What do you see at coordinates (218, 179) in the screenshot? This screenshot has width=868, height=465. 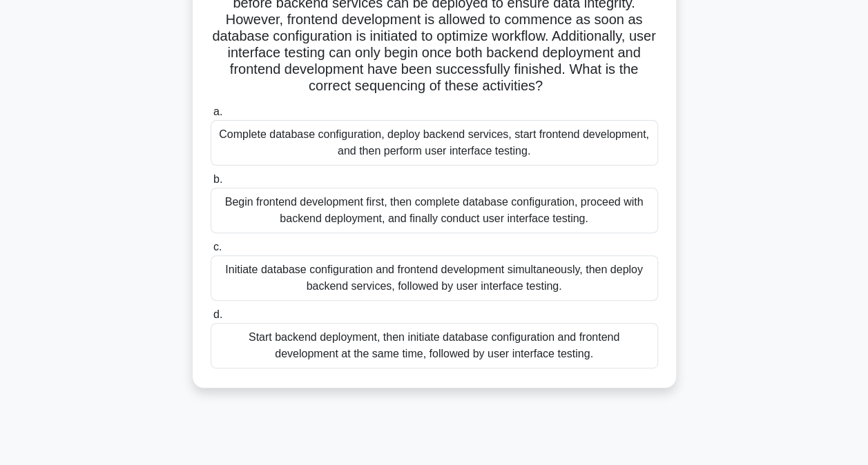 I see `span: b.` at bounding box center [218, 179].